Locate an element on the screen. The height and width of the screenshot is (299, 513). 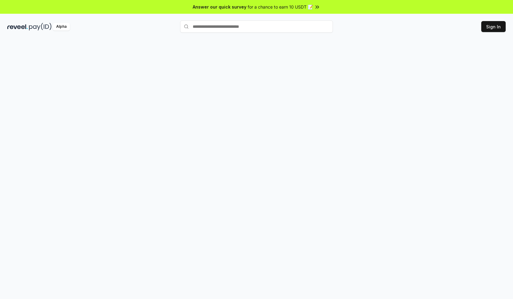
div: Alpha is located at coordinates (61, 27).